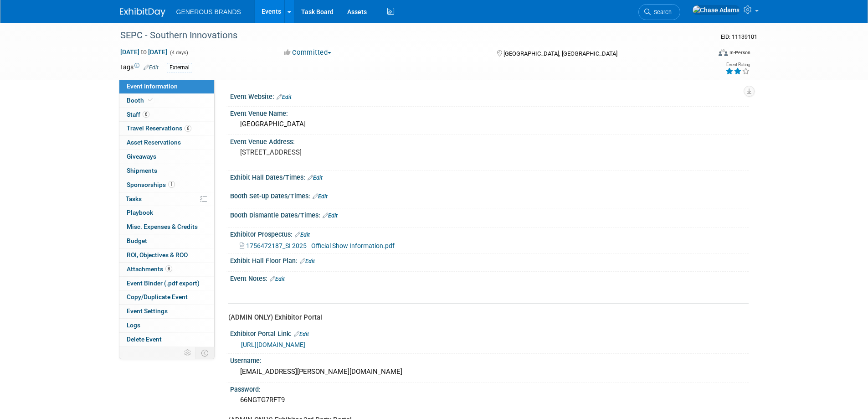 The image size is (868, 419). I want to click on span: to, so click(144, 52).